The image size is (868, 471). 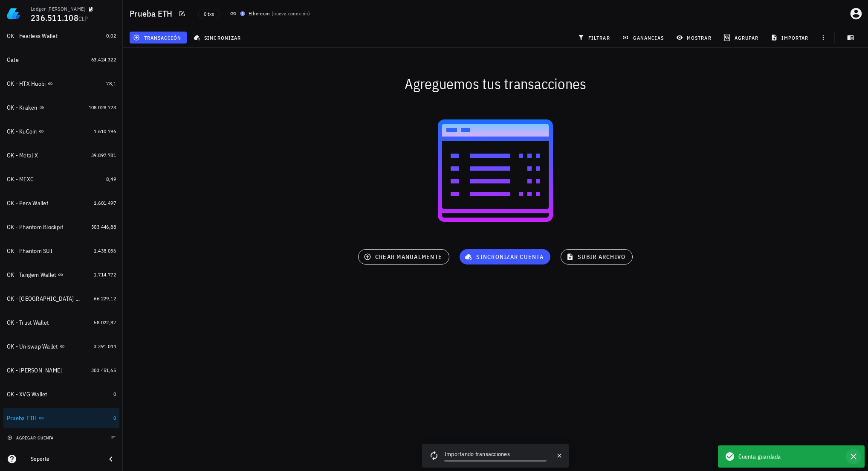 What do you see at coordinates (61, 394) in the screenshot?
I see `a: OK - XVG Wallet 0` at bounding box center [61, 394].